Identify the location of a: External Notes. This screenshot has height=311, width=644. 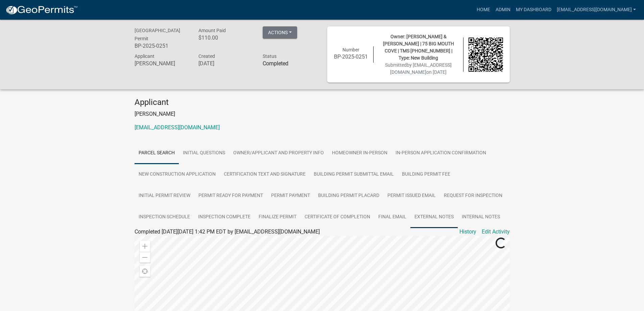
(434, 217).